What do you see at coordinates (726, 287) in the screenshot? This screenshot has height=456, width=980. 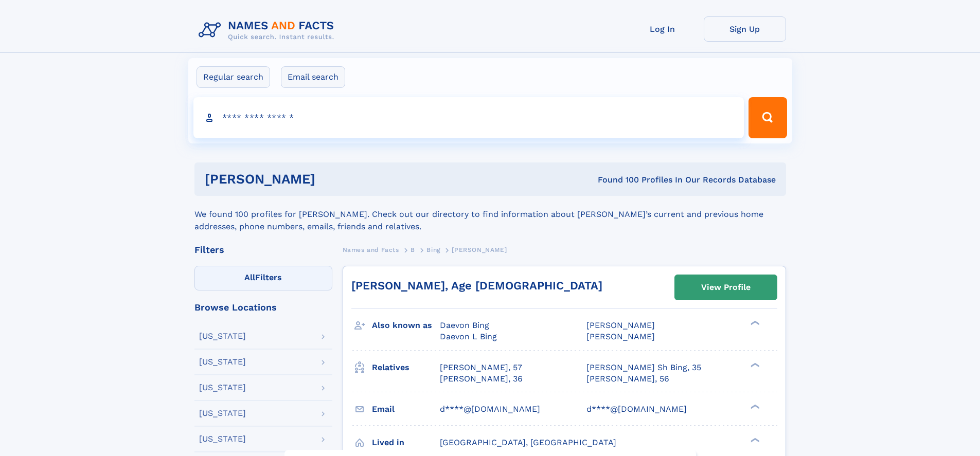 I see `a: View Profile` at bounding box center [726, 287].